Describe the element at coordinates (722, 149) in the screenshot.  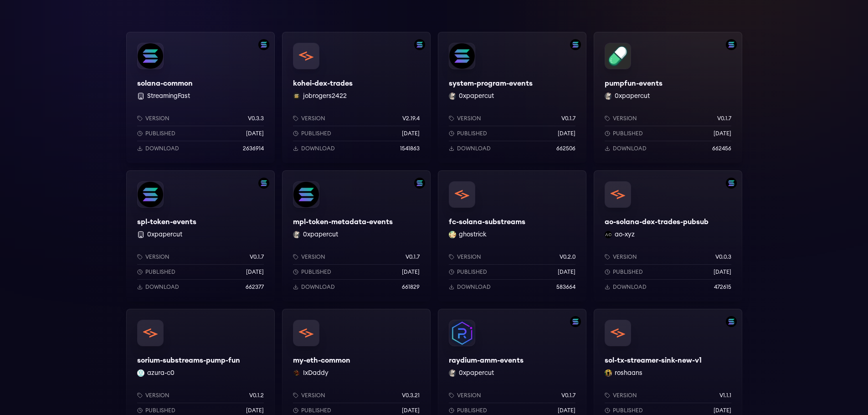
I see `p: 662456` at that location.